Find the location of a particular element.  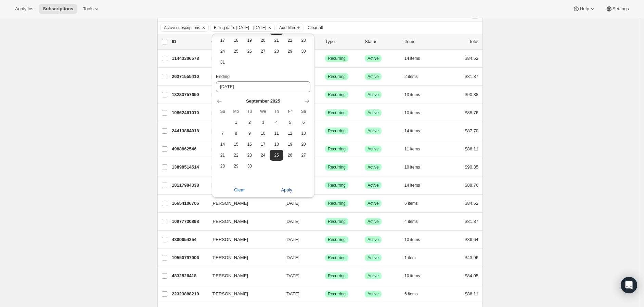

span: Active subscriptions is located at coordinates (182, 28).